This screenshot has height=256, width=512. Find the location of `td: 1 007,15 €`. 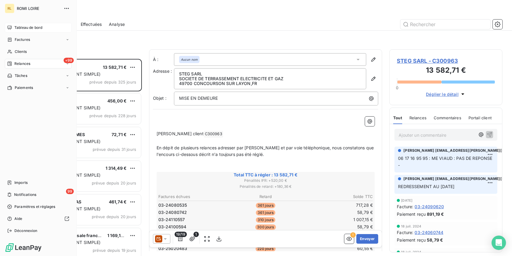

td: 1 007,15 € is located at coordinates (338, 219).